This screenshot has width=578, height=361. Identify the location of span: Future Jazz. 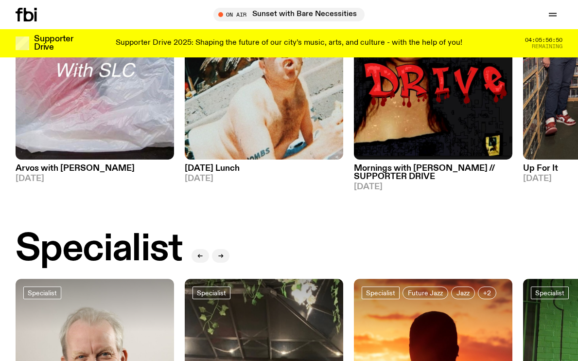
(426, 292).